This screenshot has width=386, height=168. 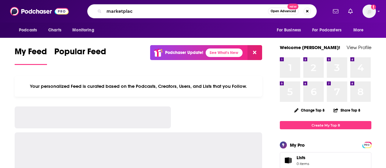 What do you see at coordinates (327, 30) in the screenshot?
I see `span: For Podcasters` at bounding box center [327, 30].